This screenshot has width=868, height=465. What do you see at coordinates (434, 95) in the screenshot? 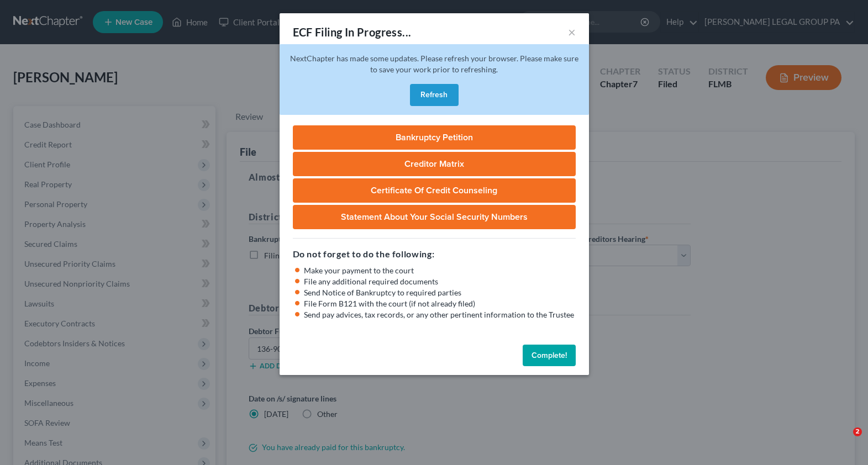
I see `button: Refresh` at bounding box center [434, 95].